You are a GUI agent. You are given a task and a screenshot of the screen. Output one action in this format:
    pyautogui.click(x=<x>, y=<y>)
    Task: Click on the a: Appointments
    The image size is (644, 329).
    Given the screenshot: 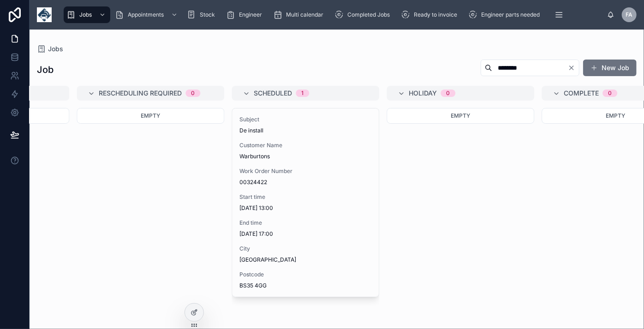 What is the action you would take?
    pyautogui.click(x=147, y=15)
    